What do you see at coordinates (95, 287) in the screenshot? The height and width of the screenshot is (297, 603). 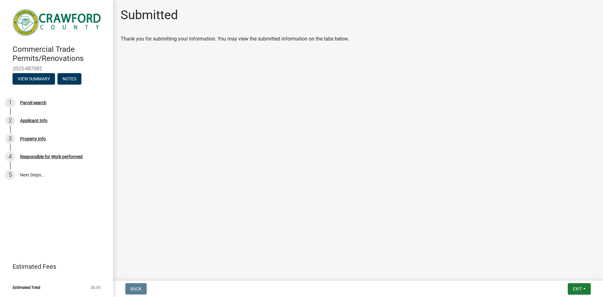 I see `span: $0.00` at bounding box center [95, 287].